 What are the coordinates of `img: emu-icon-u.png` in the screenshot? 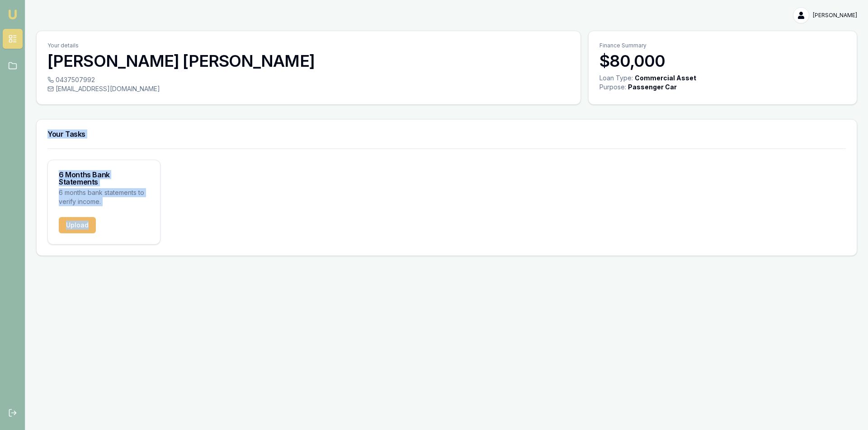 It's located at (13, 14).